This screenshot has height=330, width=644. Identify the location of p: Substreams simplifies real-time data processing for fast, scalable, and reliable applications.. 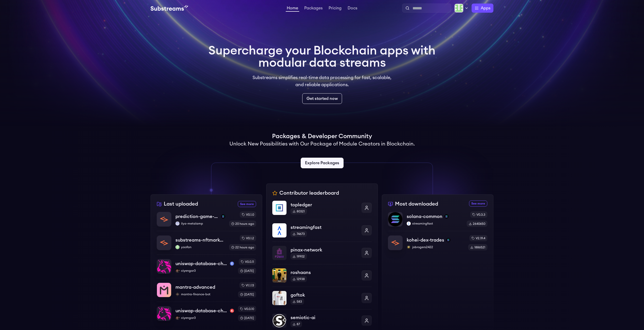
(322, 81).